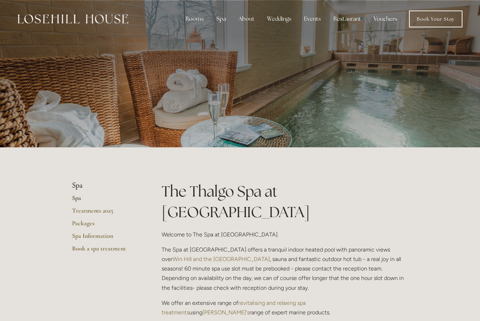 Image resolution: width=480 pixels, height=321 pixels. Describe the element at coordinates (312, 19) in the screenshot. I see `div: Events` at that location.